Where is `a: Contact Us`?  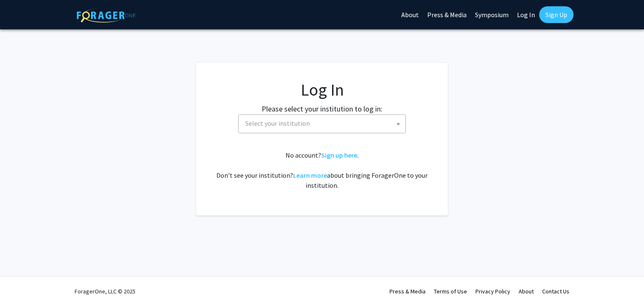 a: Contact Us is located at coordinates (556, 291).